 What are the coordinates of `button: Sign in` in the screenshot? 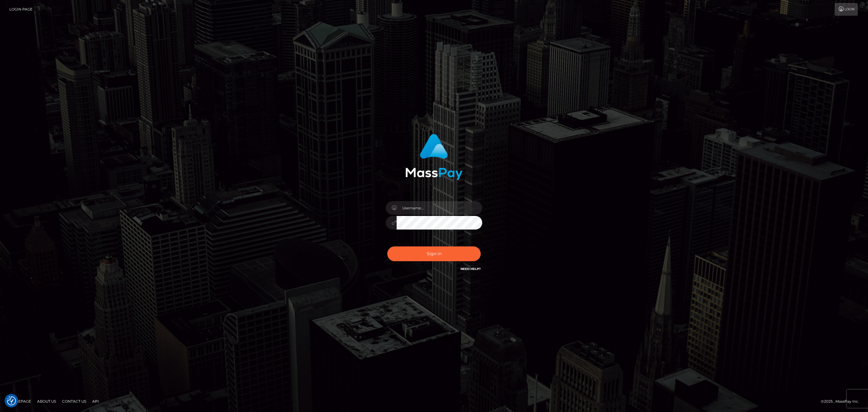 It's located at (434, 254).